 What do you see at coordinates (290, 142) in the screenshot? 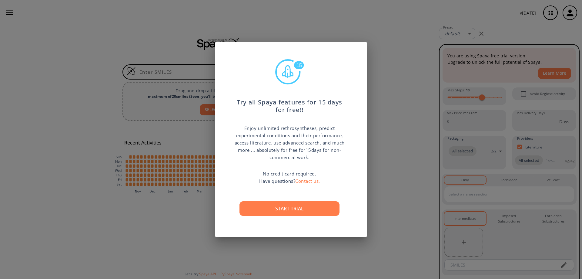
I see `p: Enjoy unlimited rethrosyntheses, predict experimental conditions and their performance, access li...` at bounding box center [290, 142].